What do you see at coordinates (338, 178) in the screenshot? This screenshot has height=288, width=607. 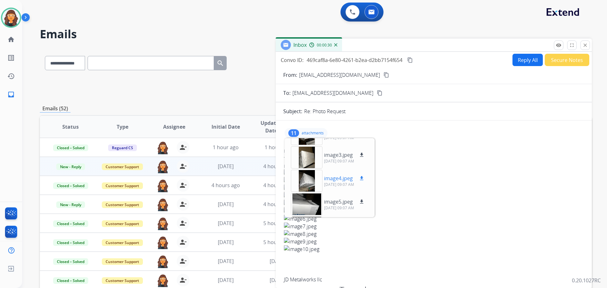 I see `p: image4.jpeg` at bounding box center [338, 178].